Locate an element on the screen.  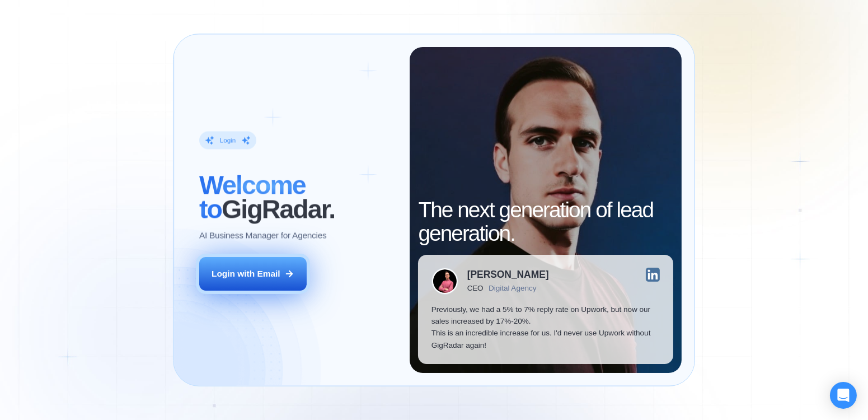
div: Digital Agency is located at coordinates (513, 289).